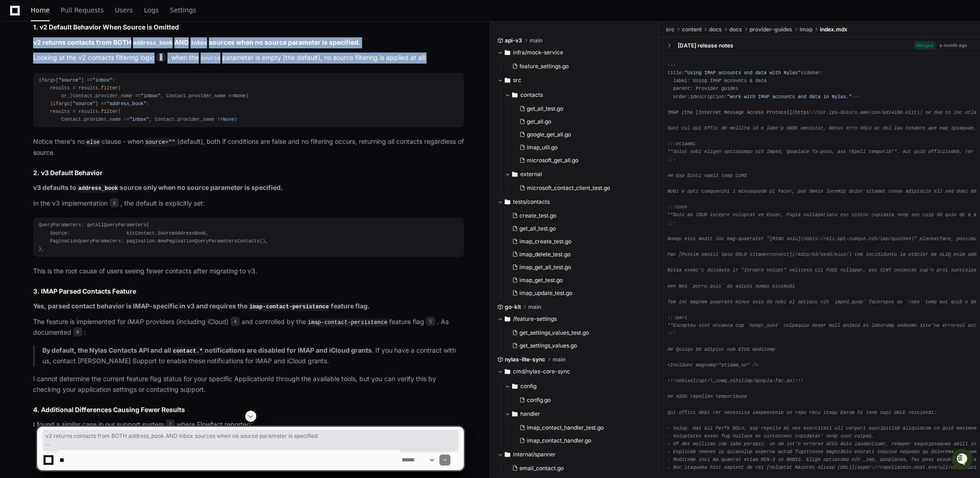 Image resolution: width=980 pixels, height=478 pixels. What do you see at coordinates (235, 321) in the screenshot?
I see `span: 4` at bounding box center [235, 321].